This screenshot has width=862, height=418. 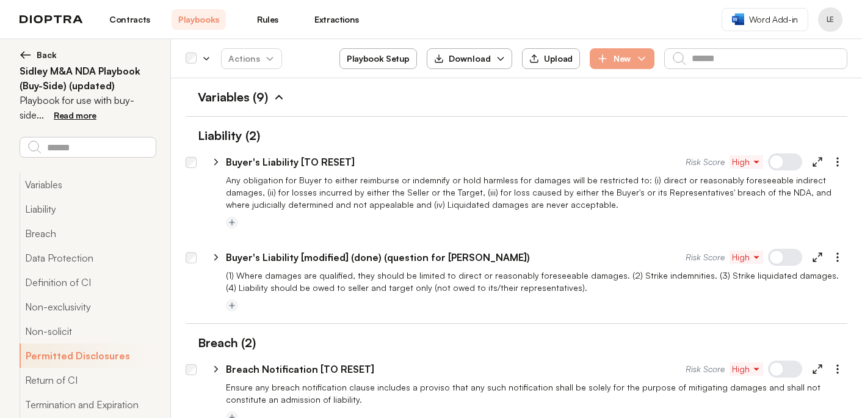 What do you see at coordinates (738, 19) in the screenshot?
I see `img: word` at bounding box center [738, 19].